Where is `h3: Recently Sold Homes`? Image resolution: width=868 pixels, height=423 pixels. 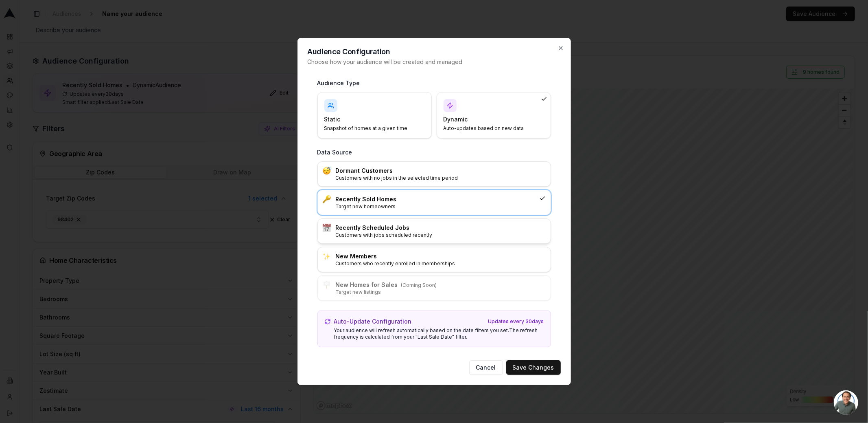 h3: Recently Sold Homes is located at coordinates (435, 199).